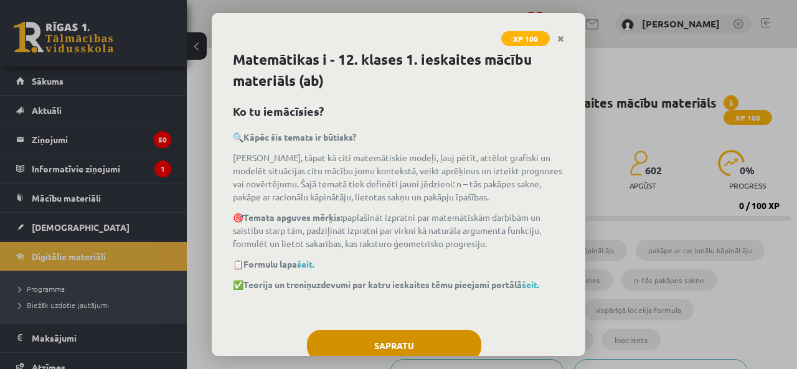 This screenshot has width=797, height=369. Describe the element at coordinates (300, 137) in the screenshot. I see `b: Kāpēc šis temats ir būtisks?` at that location.